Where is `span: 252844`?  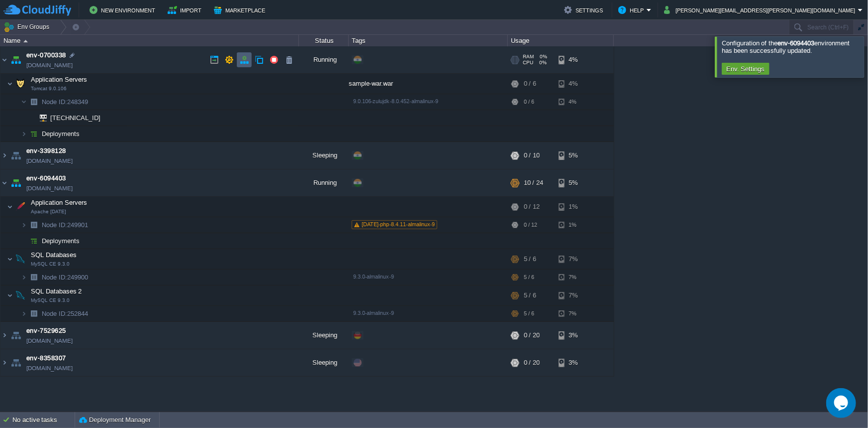
span: 252844 is located at coordinates (65, 313).